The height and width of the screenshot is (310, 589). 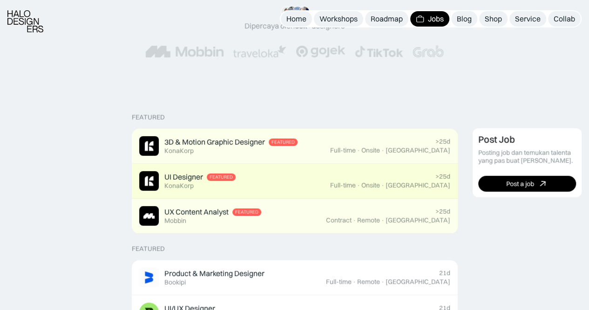 I want to click on div: Collab, so click(x=564, y=19).